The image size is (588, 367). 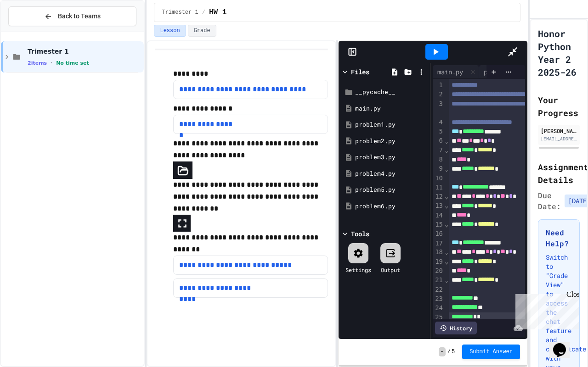 What do you see at coordinates (438, 262) in the screenshot?
I see `div: 19` at bounding box center [438, 262].